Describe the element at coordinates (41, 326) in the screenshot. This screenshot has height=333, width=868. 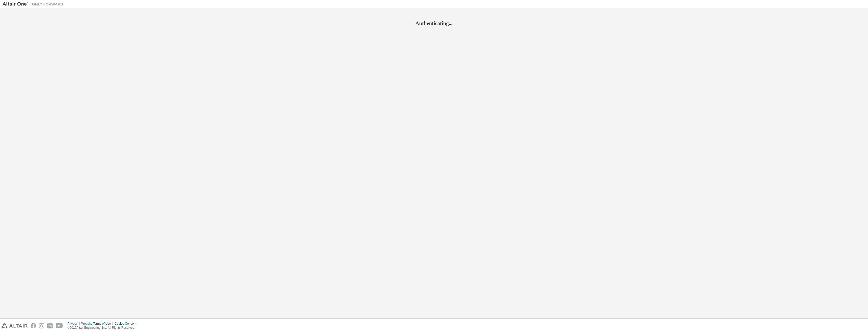
I see `img: instagram.svg` at that location.